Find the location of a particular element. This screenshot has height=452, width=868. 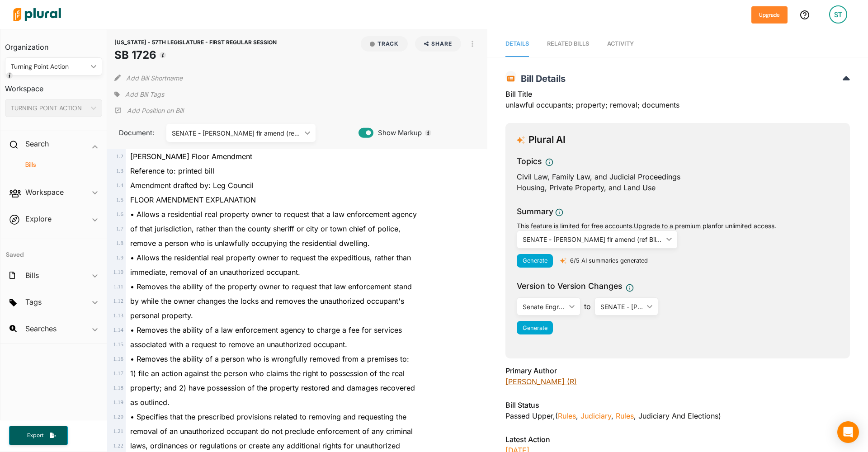

h3: Primary Author is located at coordinates (678, 371).